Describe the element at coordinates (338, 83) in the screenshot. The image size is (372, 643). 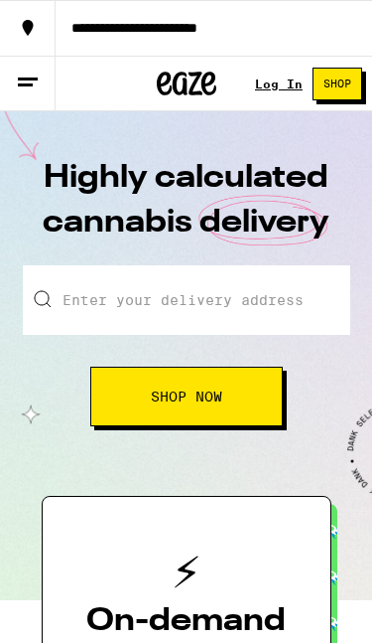
I see `span: Shop` at that location.